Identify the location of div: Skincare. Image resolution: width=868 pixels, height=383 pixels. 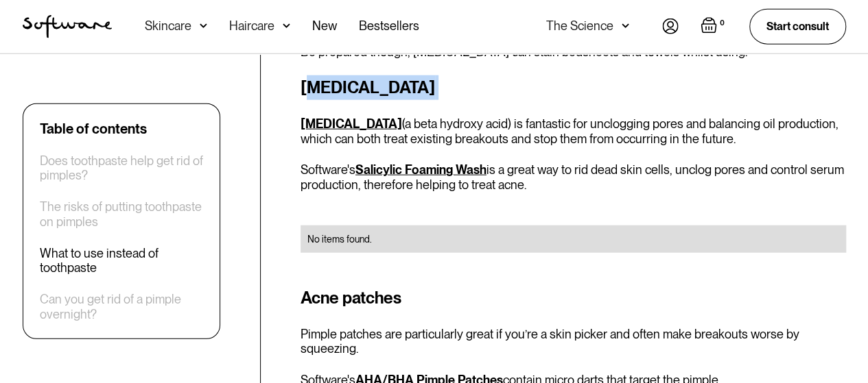
(168, 26).